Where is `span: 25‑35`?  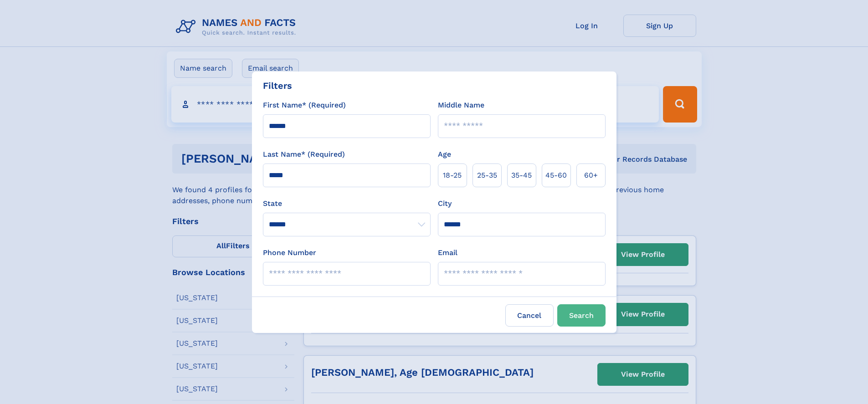 span: 25‑35 is located at coordinates (487, 175).